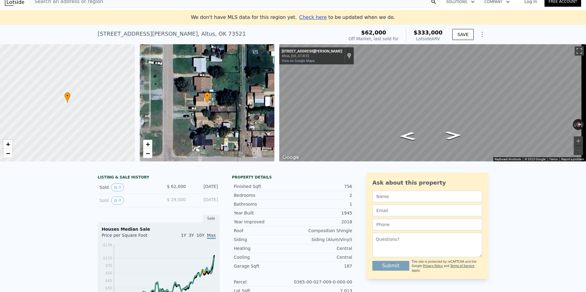  Describe the element at coordinates (323, 266) in the screenshot. I see `div: 187` at that location.